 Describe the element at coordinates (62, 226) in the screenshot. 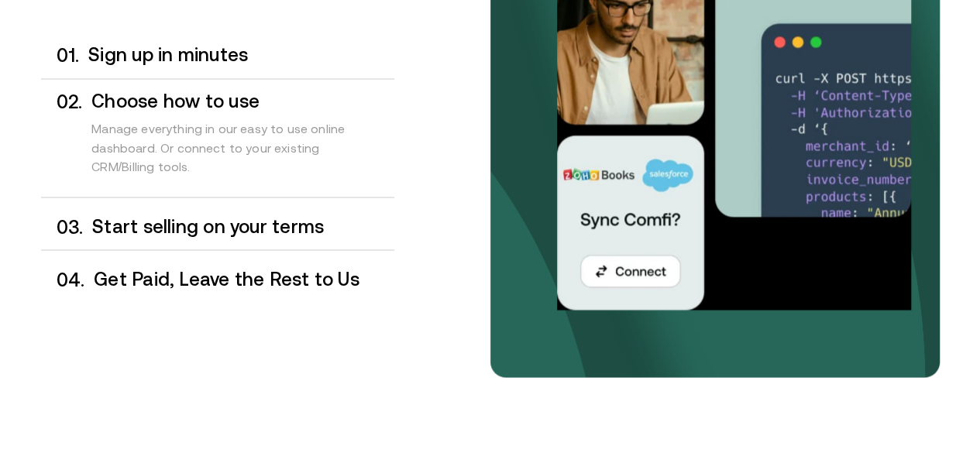

I see `div: 0 3 .` at that location.